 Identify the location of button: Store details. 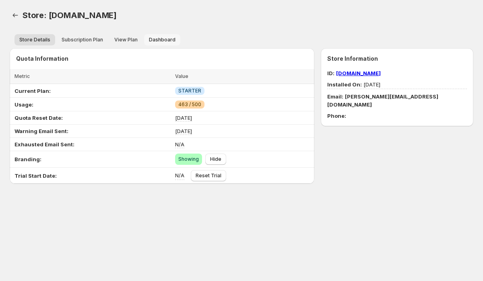
(35, 40).